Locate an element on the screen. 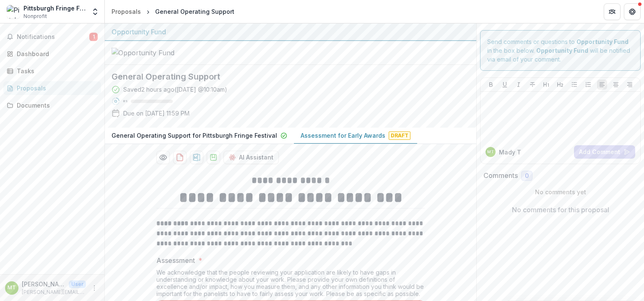  button: Italicize is located at coordinates (518, 85).